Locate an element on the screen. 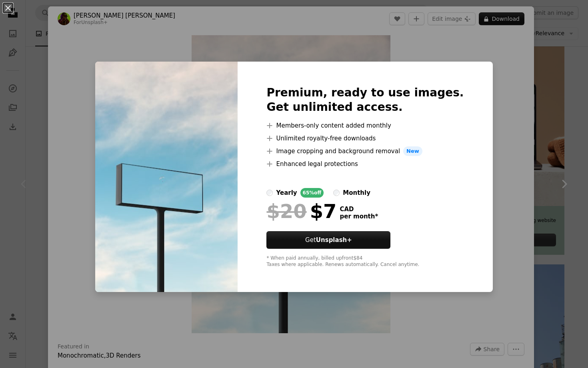 The height and width of the screenshot is (368, 588). input: yearly65%off is located at coordinates (269, 192).